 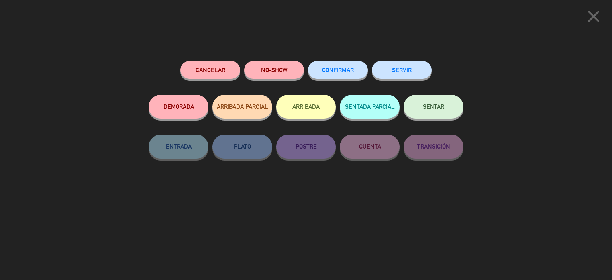 I want to click on button: CONFIRMAR, so click(x=338, y=70).